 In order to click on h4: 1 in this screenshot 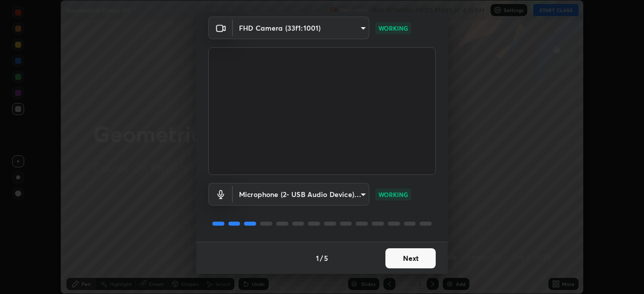, I will do `click(317, 258)`.